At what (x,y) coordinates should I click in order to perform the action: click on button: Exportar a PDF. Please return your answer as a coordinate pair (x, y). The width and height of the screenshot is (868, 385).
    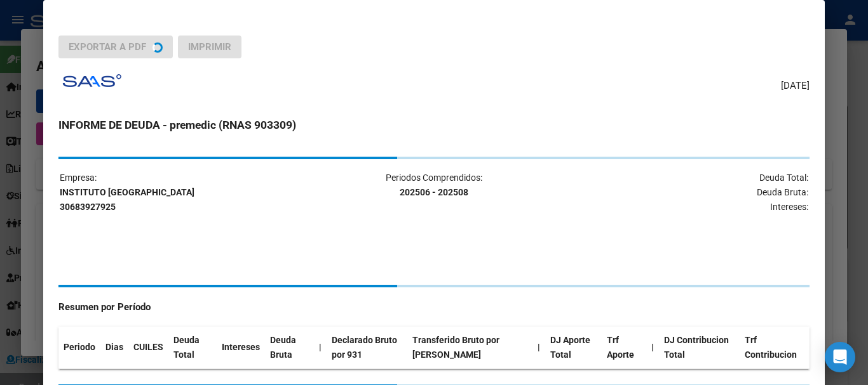
    Looking at the image, I should click on (116, 47).